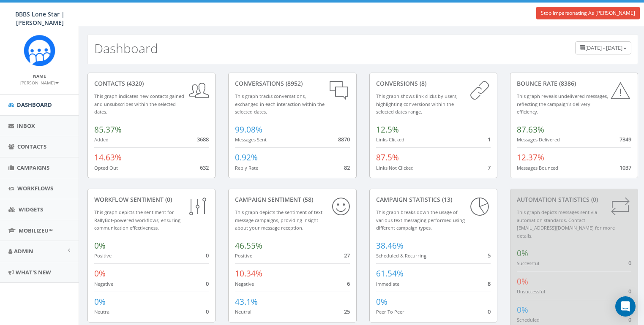 This screenshot has width=644, height=325. Describe the element at coordinates (390, 312) in the screenshot. I see `small: Peer To Peer` at that location.